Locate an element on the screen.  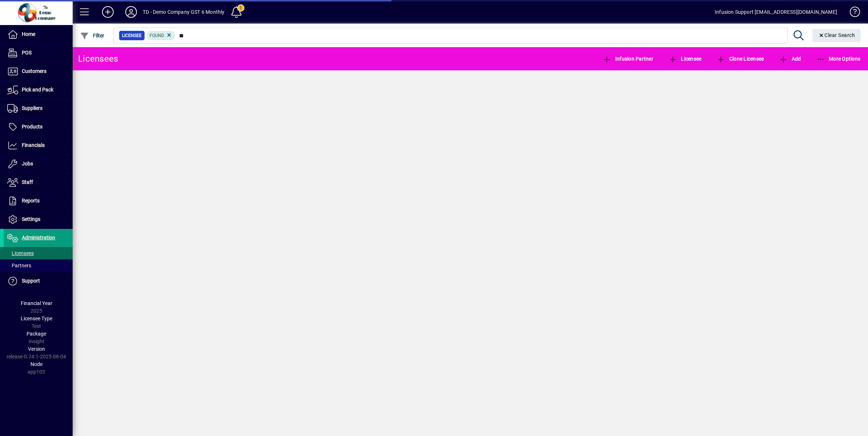
span: Staff is located at coordinates (27, 182).